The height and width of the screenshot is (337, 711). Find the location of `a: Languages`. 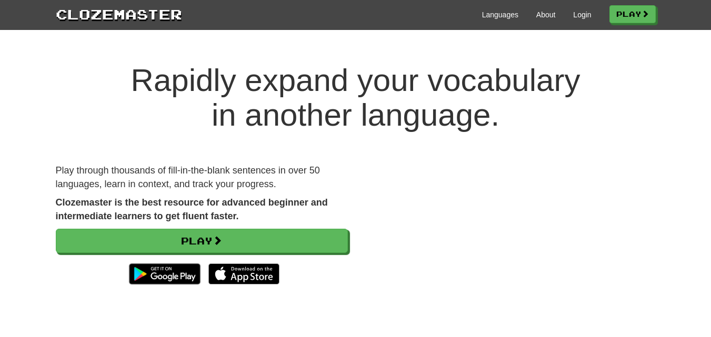

a: Languages is located at coordinates (500, 15).